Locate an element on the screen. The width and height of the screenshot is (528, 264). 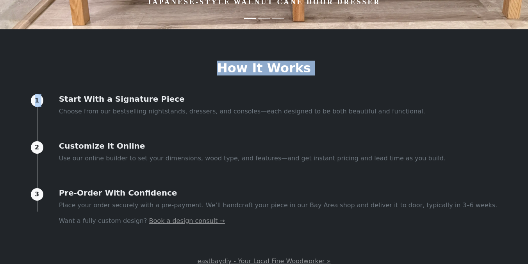
div: 2 is located at coordinates (37, 147).